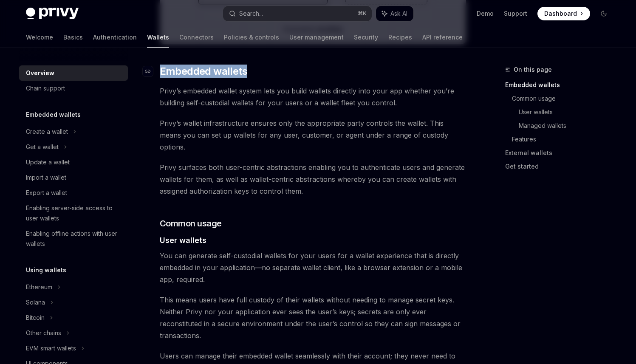 This screenshot has width=636, height=364. What do you see at coordinates (191, 223) in the screenshot?
I see `span: Common usage` at bounding box center [191, 223].